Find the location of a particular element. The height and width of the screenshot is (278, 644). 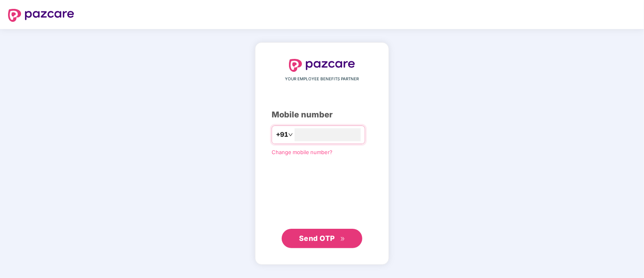

a: Change mobile number? is located at coordinates (302, 152).